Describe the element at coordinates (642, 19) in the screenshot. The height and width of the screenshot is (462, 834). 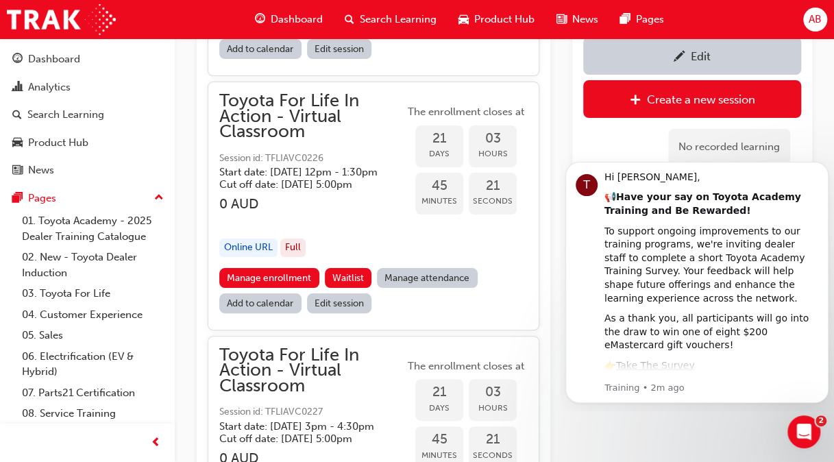
I see `a: pages-iconPages` at that location.